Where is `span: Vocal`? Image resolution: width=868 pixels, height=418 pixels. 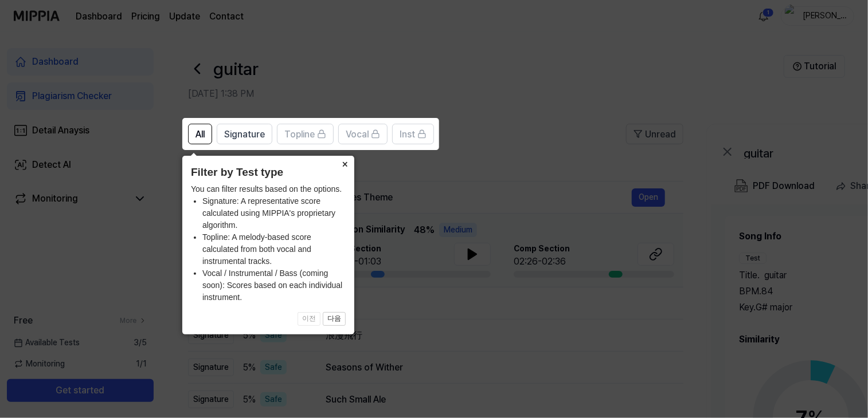
span: Vocal is located at coordinates (357, 135).